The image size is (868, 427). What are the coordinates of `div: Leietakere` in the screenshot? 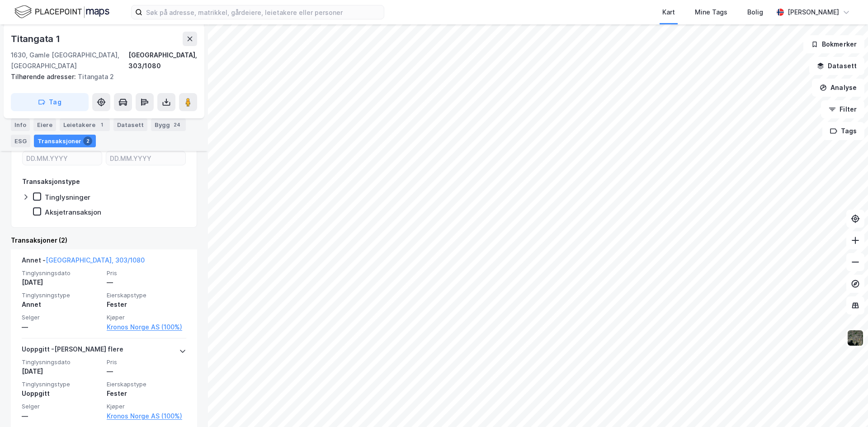 It's located at (84, 125).